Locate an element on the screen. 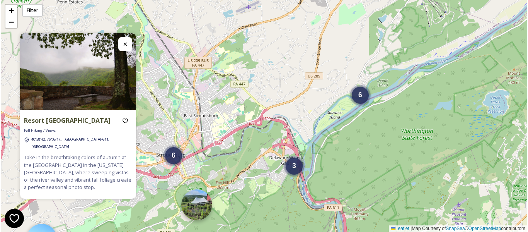 The image size is (528, 232). a: Zoom in is located at coordinates (11, 10).